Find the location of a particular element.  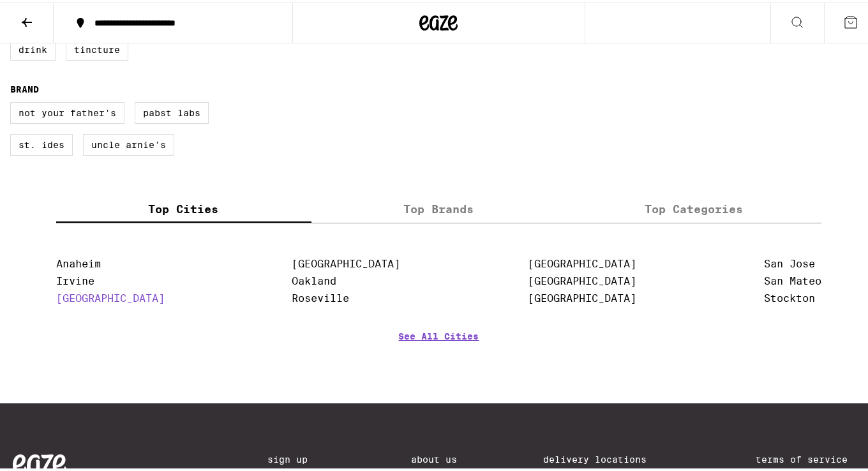

a: Anaheim is located at coordinates (79, 261).